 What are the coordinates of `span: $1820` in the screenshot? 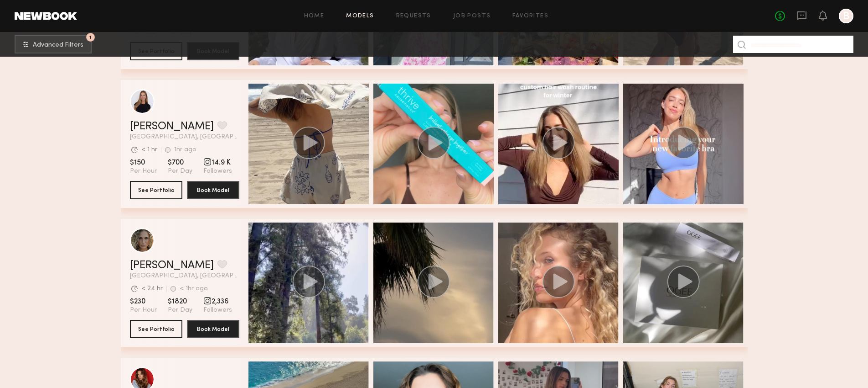 It's located at (180, 302).